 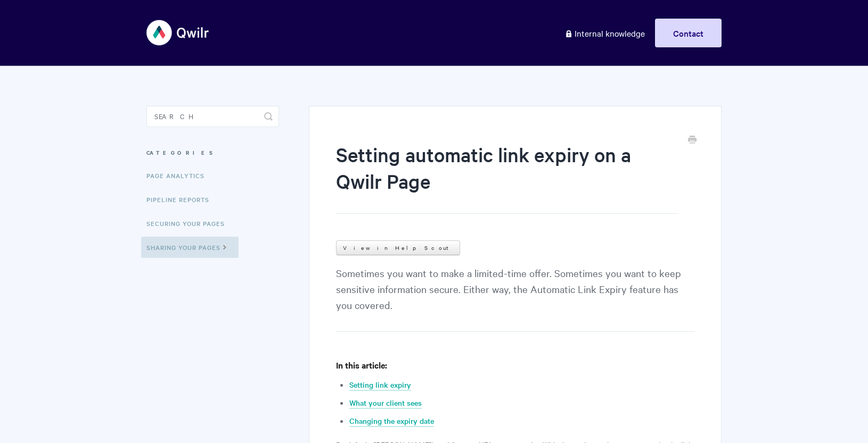 What do you see at coordinates (604, 33) in the screenshot?
I see `a: Internal knowledge` at bounding box center [604, 33].